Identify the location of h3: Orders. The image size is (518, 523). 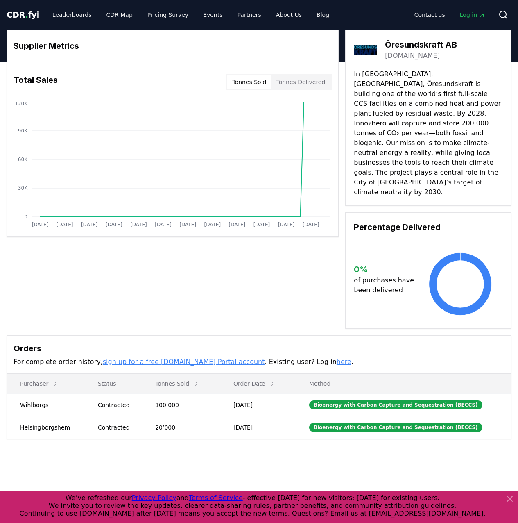
(259, 348).